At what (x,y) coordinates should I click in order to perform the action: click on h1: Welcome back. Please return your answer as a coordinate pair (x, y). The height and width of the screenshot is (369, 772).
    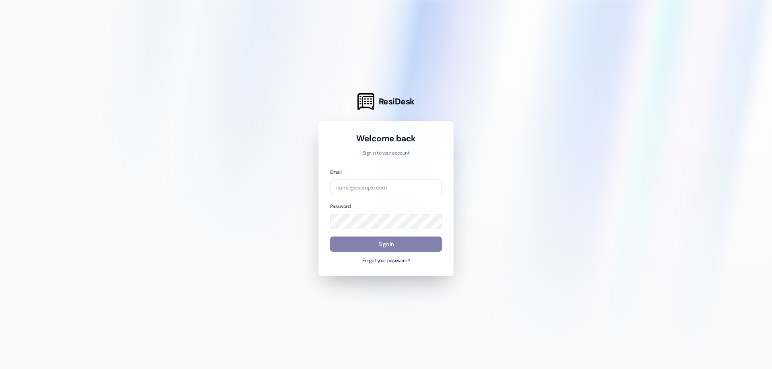
    Looking at the image, I should click on (386, 139).